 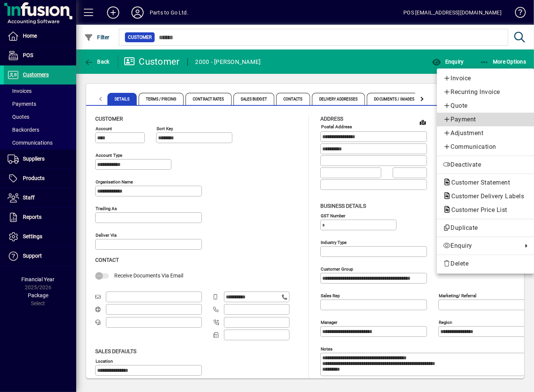 What do you see at coordinates (485, 228) in the screenshot?
I see `span: Duplicate` at bounding box center [485, 228].